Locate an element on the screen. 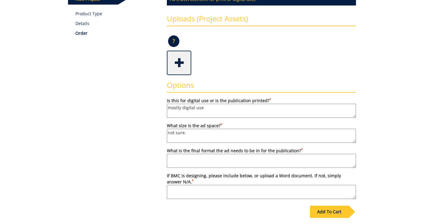 This screenshot has width=424, height=224. label: If BMC is designing, please include below, or upload a Word document. If not, simply answer N/A. is located at coordinates (262, 186).